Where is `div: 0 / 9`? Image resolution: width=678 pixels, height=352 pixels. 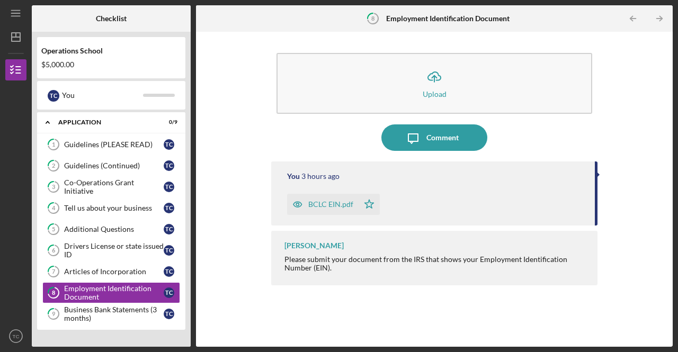 div: 0 / 9 is located at coordinates (168, 122).